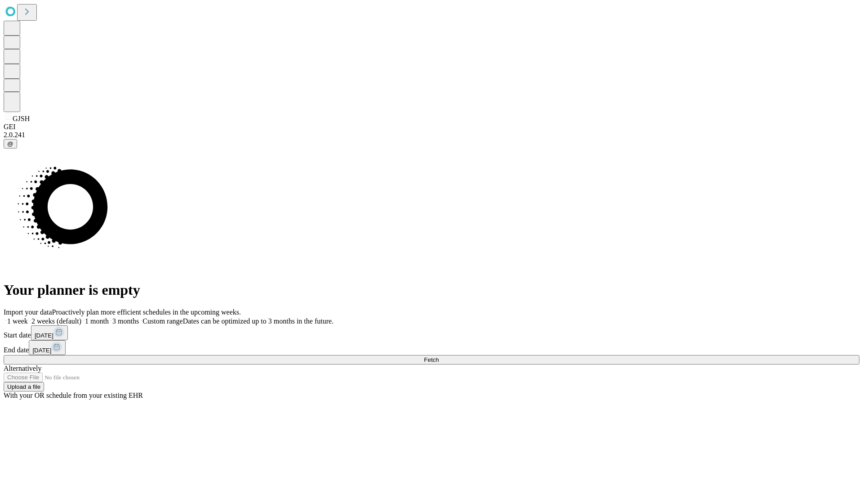  Describe the element at coordinates (432, 290) in the screenshot. I see `h1: Your planner is empty` at that location.